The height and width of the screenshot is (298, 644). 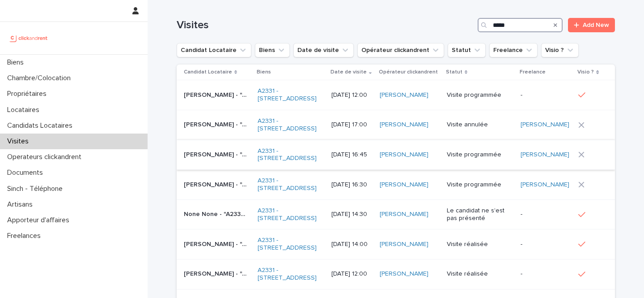 What do you see at coordinates (216, 243) in the screenshot?
I see `p: Léna Zirn - "A2331 - 8 Rue de Bordeaux, Toulouse 31200"` at bounding box center [216, 243].